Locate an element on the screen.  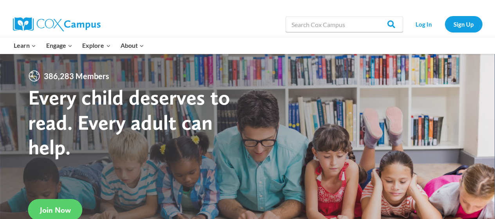
span: 386,283 Members is located at coordinates (76, 76).